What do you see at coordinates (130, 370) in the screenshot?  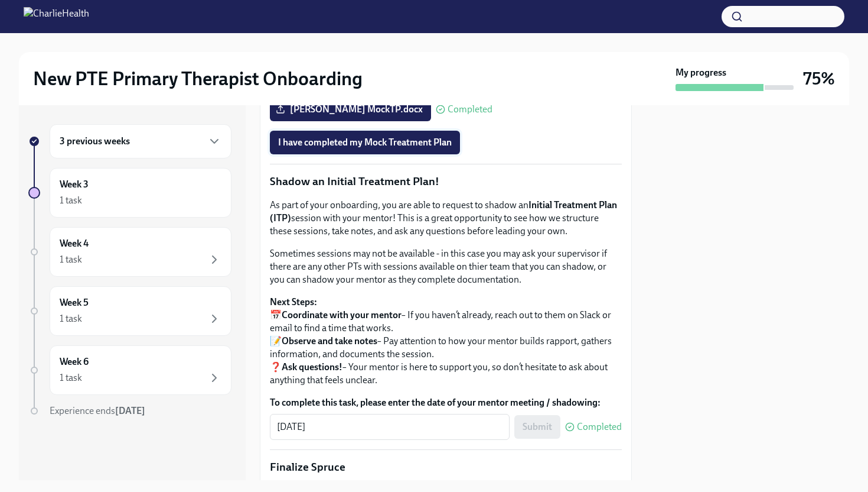 I see `a: Week 61 task` at bounding box center [130, 370].